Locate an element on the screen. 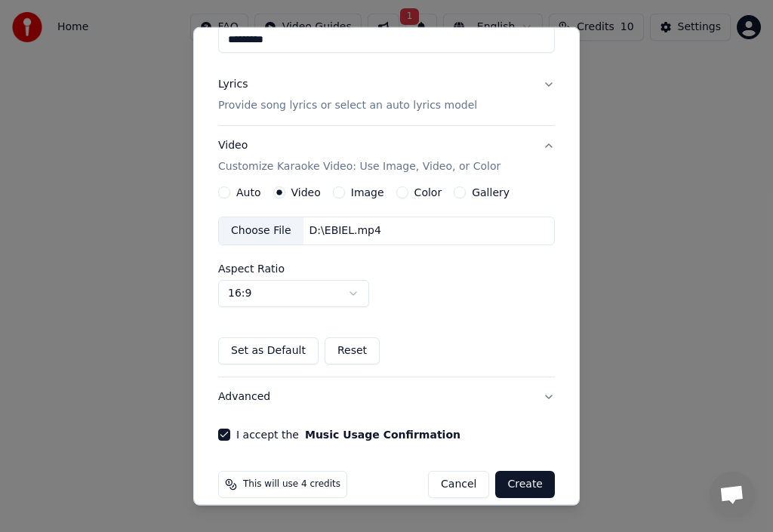 The height and width of the screenshot is (532, 773). label: Image is located at coordinates (368, 192).